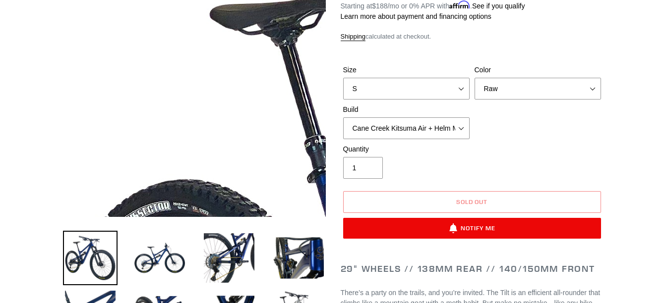  What do you see at coordinates (416, 16) in the screenshot?
I see `a: Learn more about payment and financing options` at bounding box center [416, 16].